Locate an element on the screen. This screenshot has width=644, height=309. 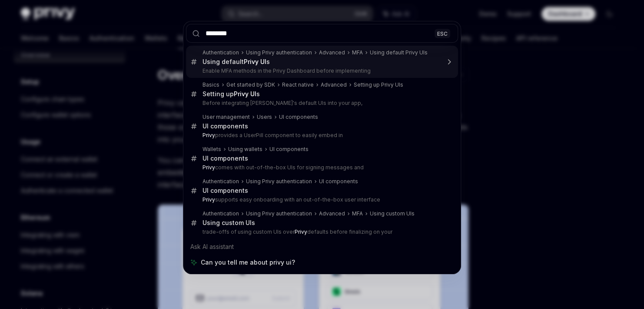
div: Users is located at coordinates (264, 117).